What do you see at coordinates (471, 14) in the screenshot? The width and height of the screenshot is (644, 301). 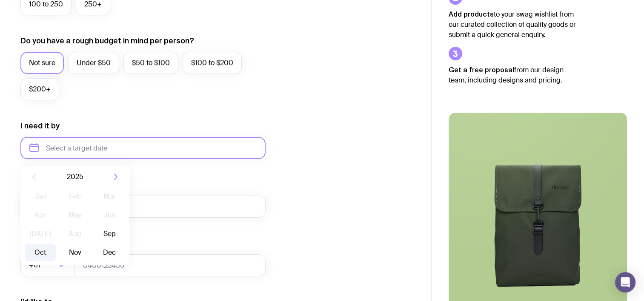 I see `strong: Add products` at bounding box center [471, 14].